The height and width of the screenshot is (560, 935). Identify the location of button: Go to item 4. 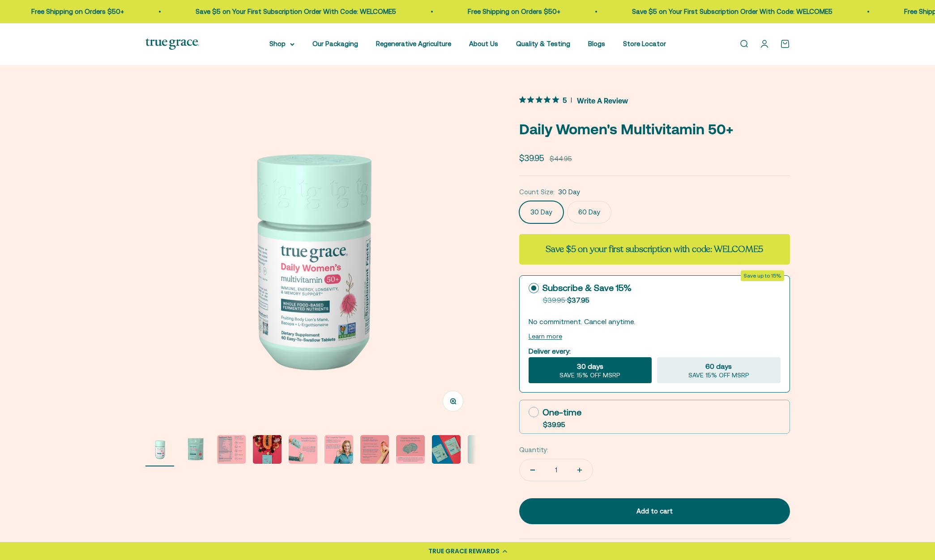
(267, 450).